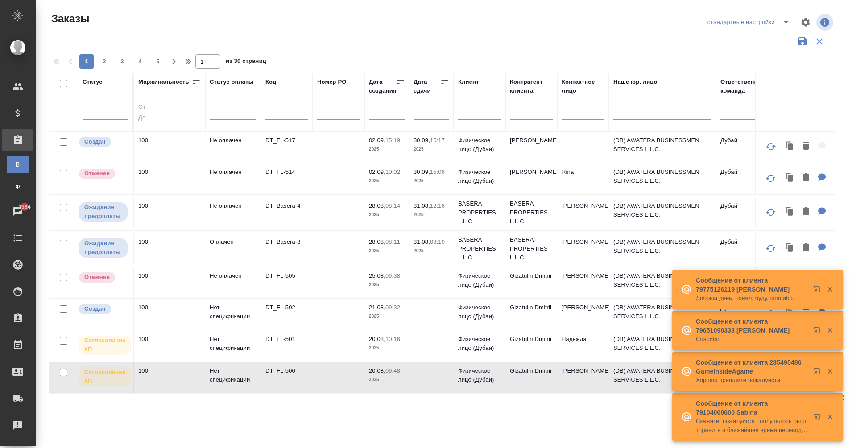 The image size is (852, 448). I want to click on button: Сохранить фильтры, so click(802, 41).